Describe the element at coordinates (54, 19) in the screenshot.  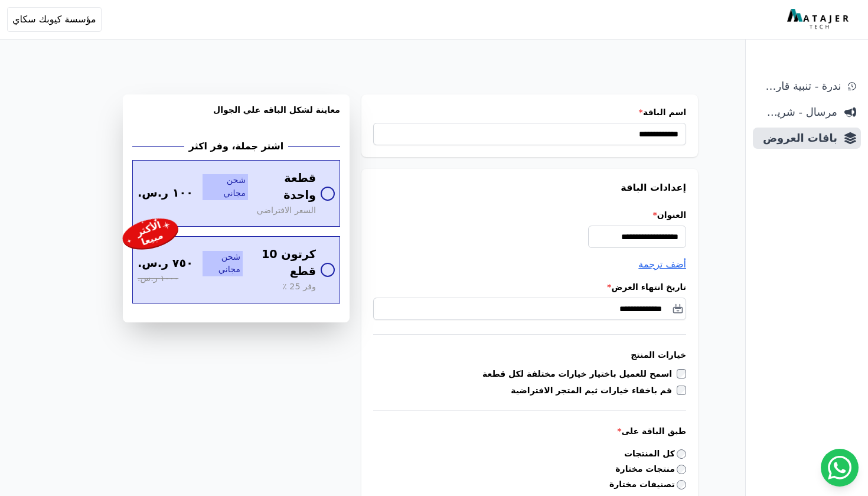
I see `span: مؤسسة كيوبك سكاي` at that location.